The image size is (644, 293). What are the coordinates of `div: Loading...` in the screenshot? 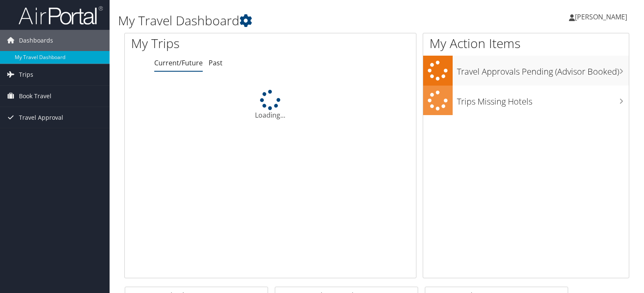 It's located at (270, 105).